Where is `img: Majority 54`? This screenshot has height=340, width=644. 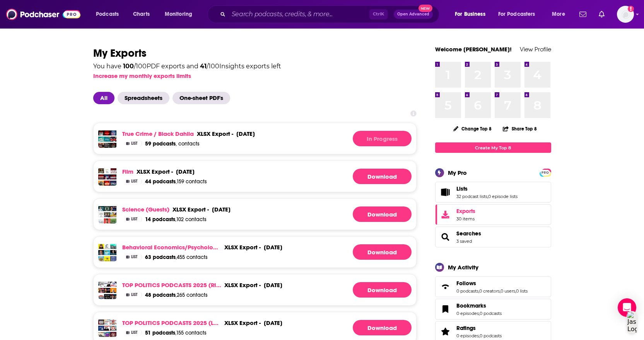 img: Majority 54 is located at coordinates (102, 329).